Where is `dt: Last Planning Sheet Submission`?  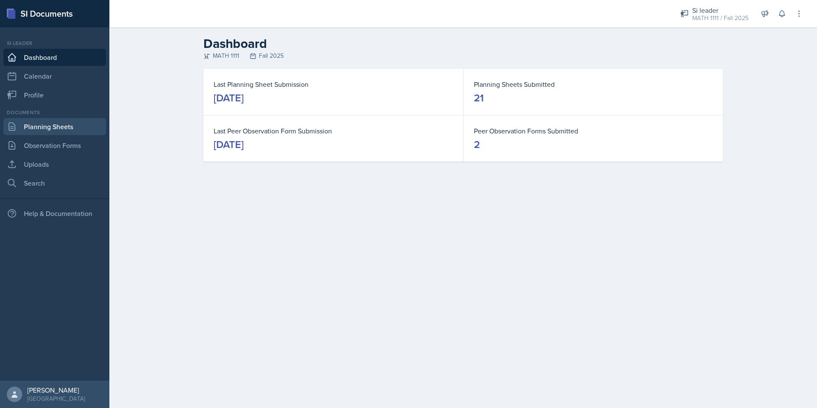
dt: Last Planning Sheet Submission is located at coordinates (333, 84).